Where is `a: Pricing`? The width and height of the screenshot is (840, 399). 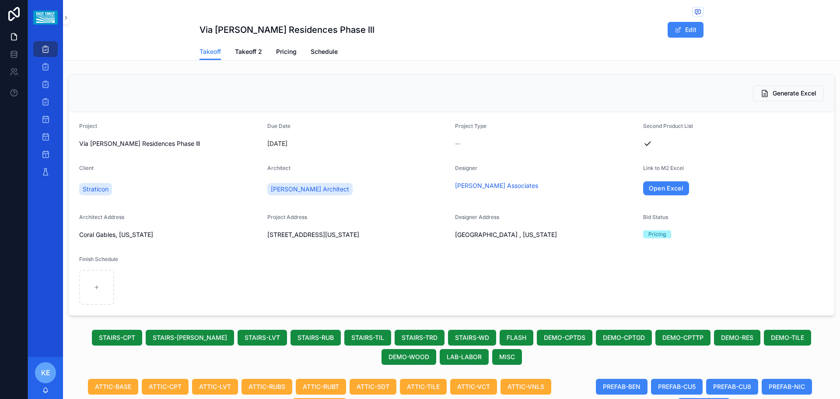
a: Pricing is located at coordinates (286, 53).